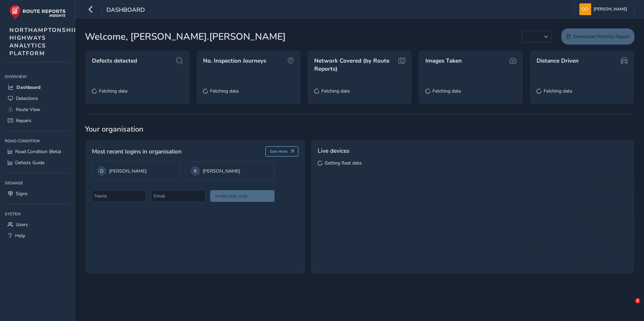 The width and height of the screenshot is (644, 321). I want to click on span: Defects detected, so click(114, 61).